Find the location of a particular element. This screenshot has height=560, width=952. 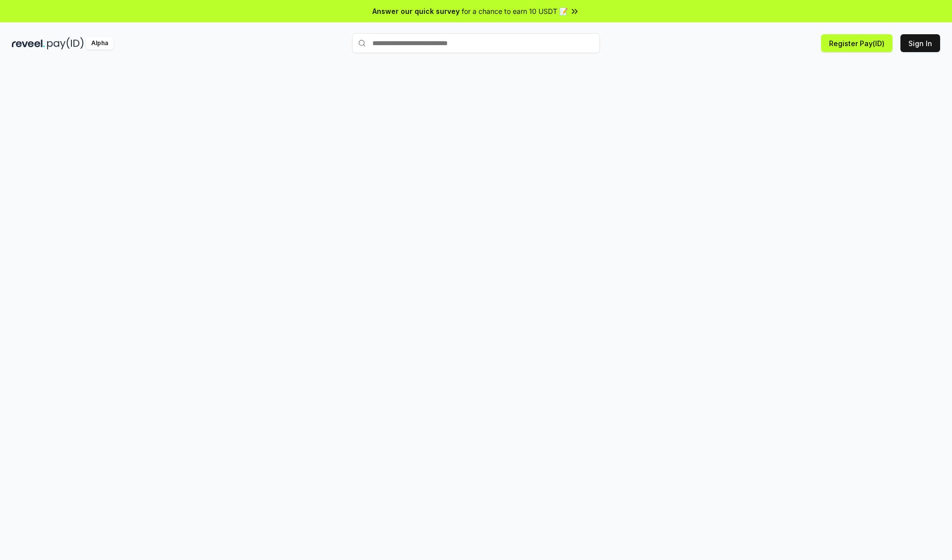

img: pay_id is located at coordinates (65, 43).